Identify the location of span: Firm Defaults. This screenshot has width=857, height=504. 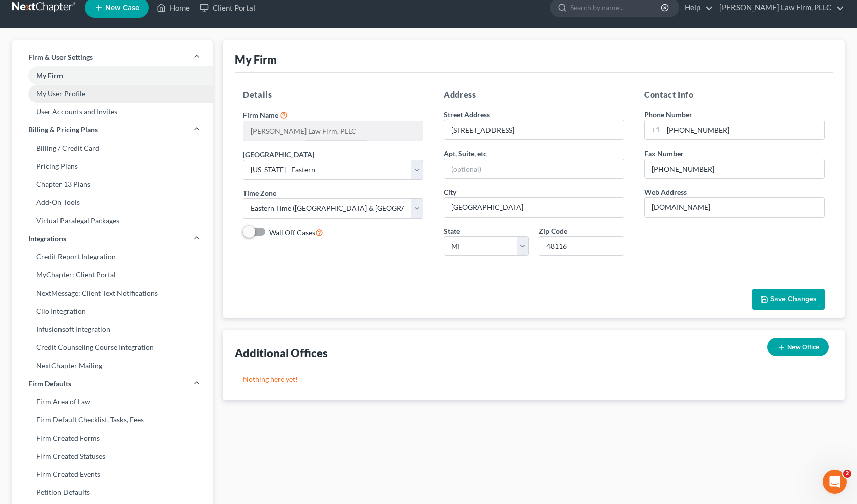
(49, 384).